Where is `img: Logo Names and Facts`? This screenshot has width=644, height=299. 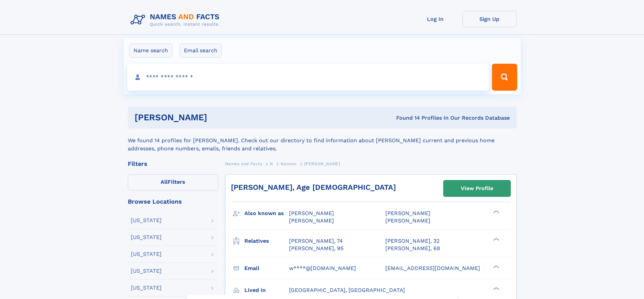
img: Logo Names and Facts is located at coordinates (176, 20).